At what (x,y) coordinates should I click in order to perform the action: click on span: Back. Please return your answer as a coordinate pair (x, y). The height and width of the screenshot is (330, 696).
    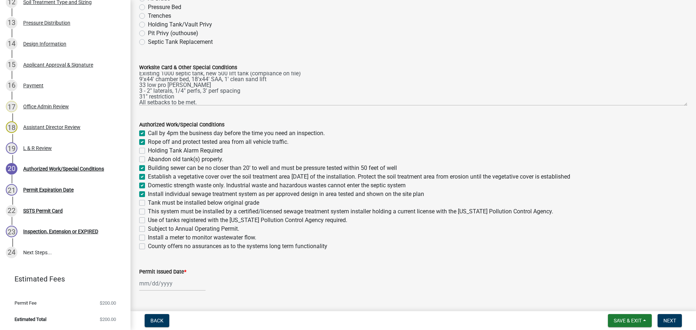
    Looking at the image, I should click on (157, 321).